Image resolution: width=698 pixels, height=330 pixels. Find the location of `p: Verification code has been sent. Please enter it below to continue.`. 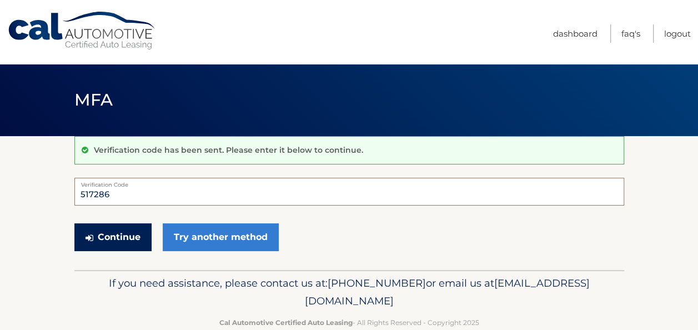

p: Verification code has been sent. Please enter it below to continue. is located at coordinates (228, 150).